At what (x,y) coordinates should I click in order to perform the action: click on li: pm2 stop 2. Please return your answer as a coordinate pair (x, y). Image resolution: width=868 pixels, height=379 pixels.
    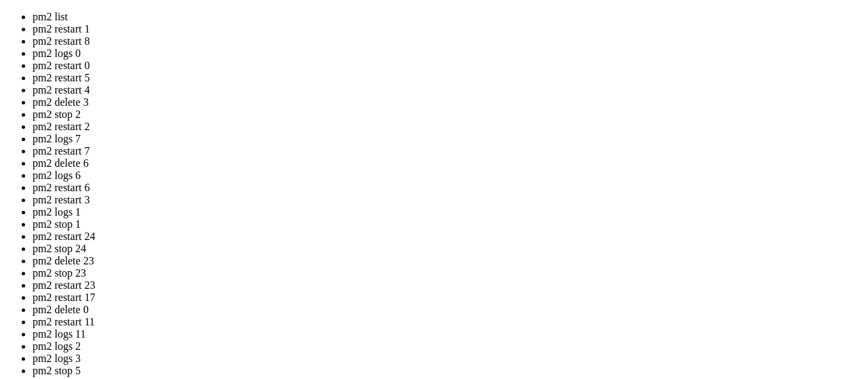
    Looking at the image, I should click on (447, 115).